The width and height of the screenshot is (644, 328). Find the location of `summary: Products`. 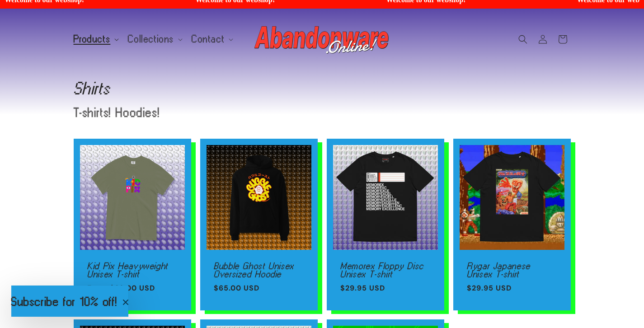

summary: Products is located at coordinates (96, 39).